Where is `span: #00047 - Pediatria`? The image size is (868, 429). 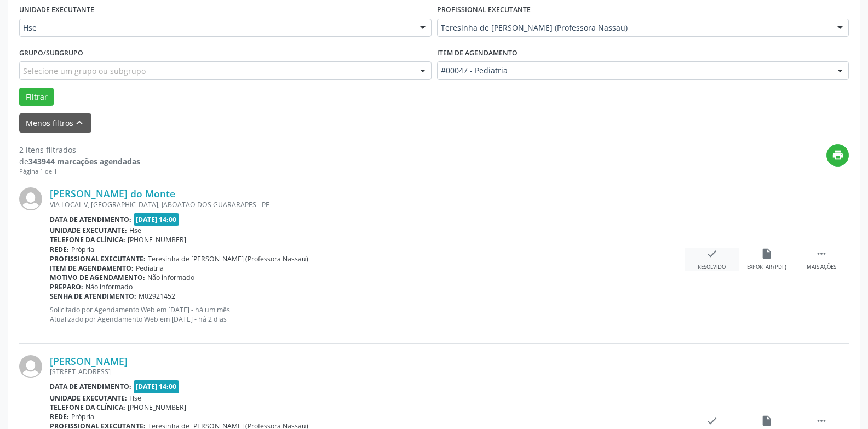
span: #00047 - Pediatria is located at coordinates (634, 71).